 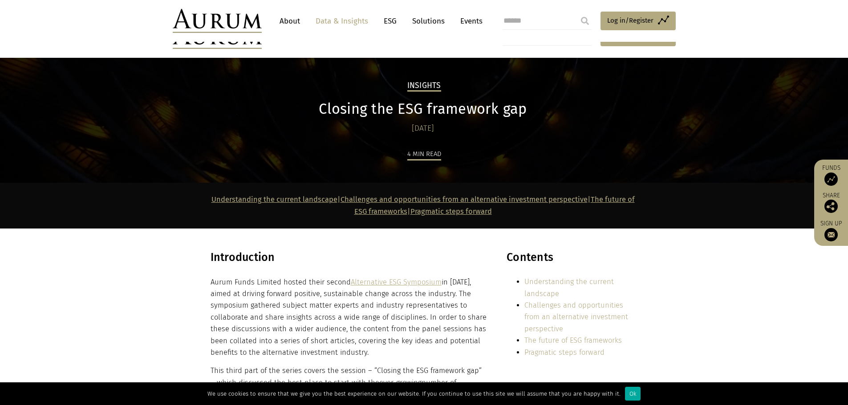 What do you see at coordinates (831, 175) in the screenshot?
I see `a: Funds` at bounding box center [831, 175].